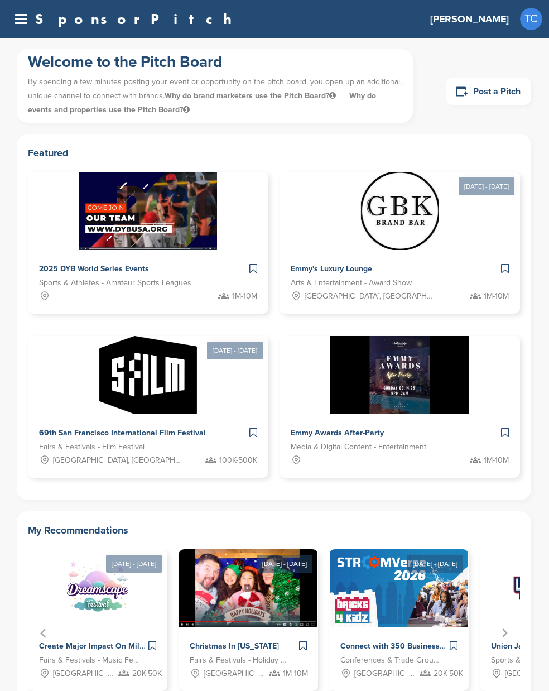 This screenshot has width=549, height=691. I want to click on div: 1 of 12, so click(98, 620).